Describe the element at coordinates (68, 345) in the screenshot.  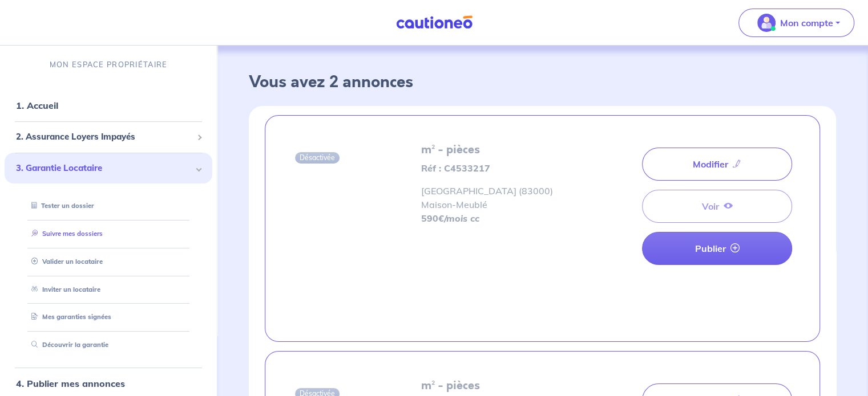
I see `a: Découvrir la garantie` at that location.